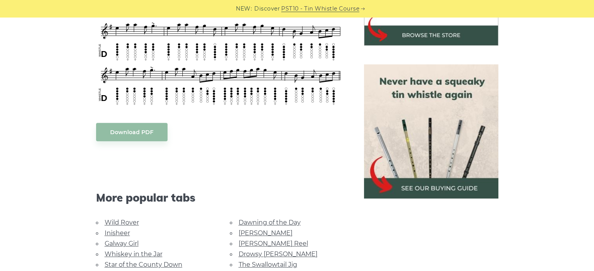  Describe the element at coordinates (122, 223) in the screenshot. I see `a: Wild Rover` at that location.